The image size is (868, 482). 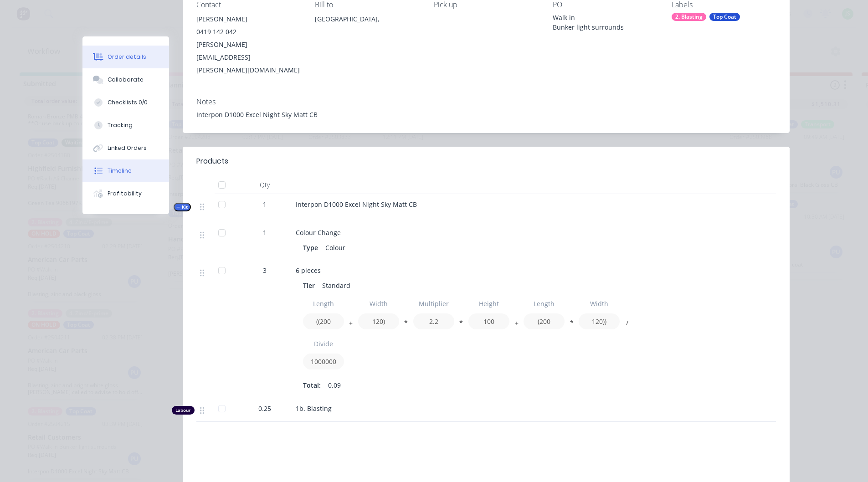 What do you see at coordinates (485, 4) in the screenshot?
I see `div: Pick up` at bounding box center [485, 4].